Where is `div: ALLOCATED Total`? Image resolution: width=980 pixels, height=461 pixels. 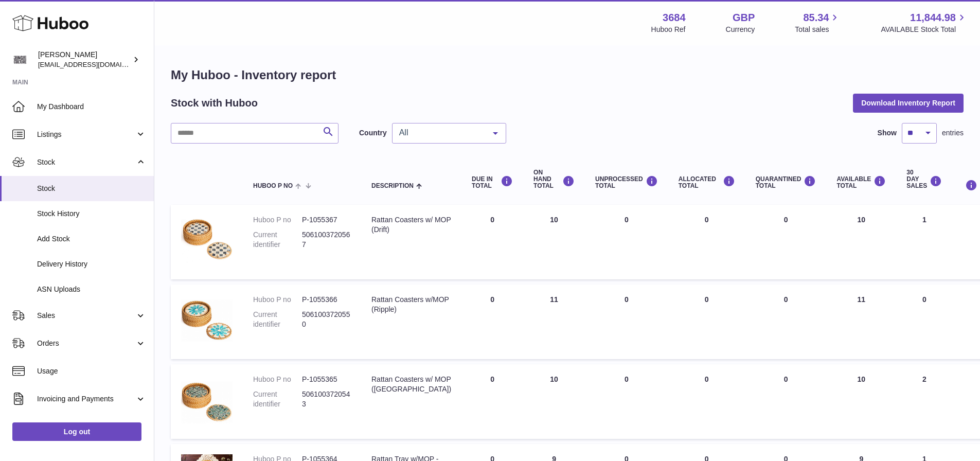
div: ALLOCATED Total is located at coordinates (707, 182).